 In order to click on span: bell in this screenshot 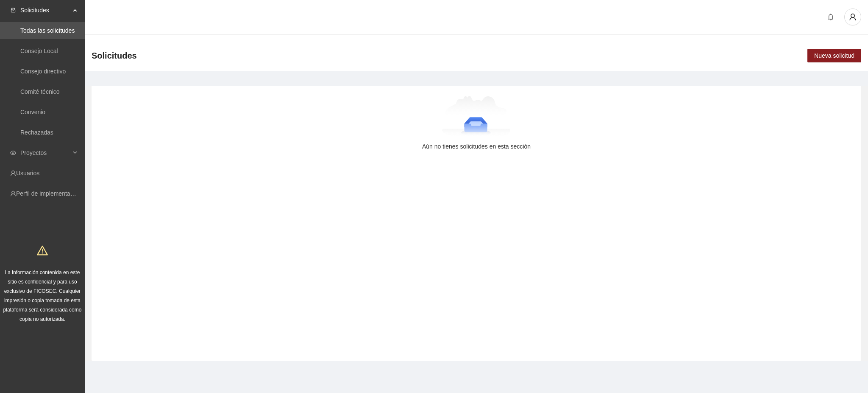, I will do `click(831, 17)`.